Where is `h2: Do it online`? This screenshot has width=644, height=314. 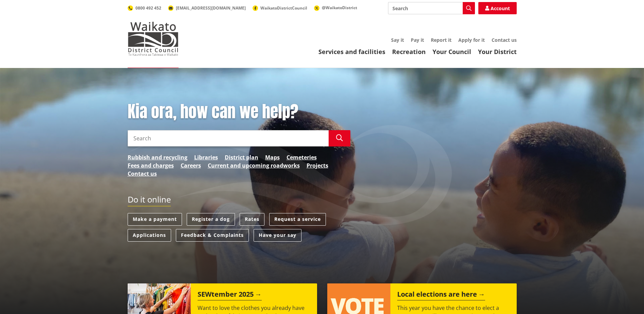
h2: Do it online is located at coordinates (149, 201).